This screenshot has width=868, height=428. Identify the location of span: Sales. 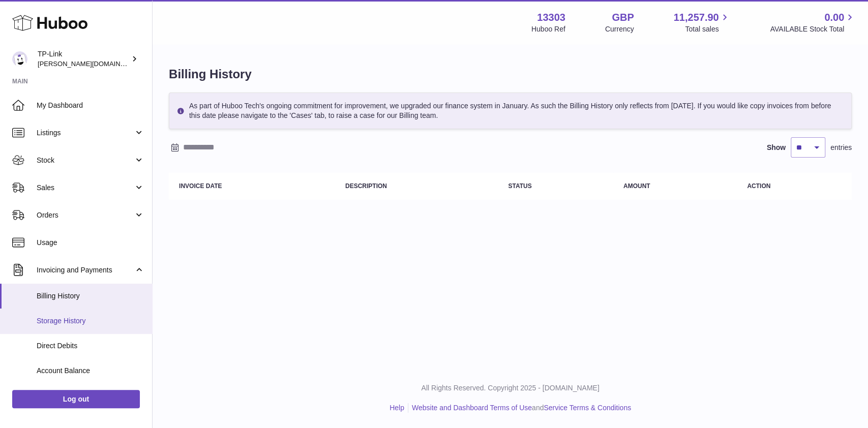
(85, 188).